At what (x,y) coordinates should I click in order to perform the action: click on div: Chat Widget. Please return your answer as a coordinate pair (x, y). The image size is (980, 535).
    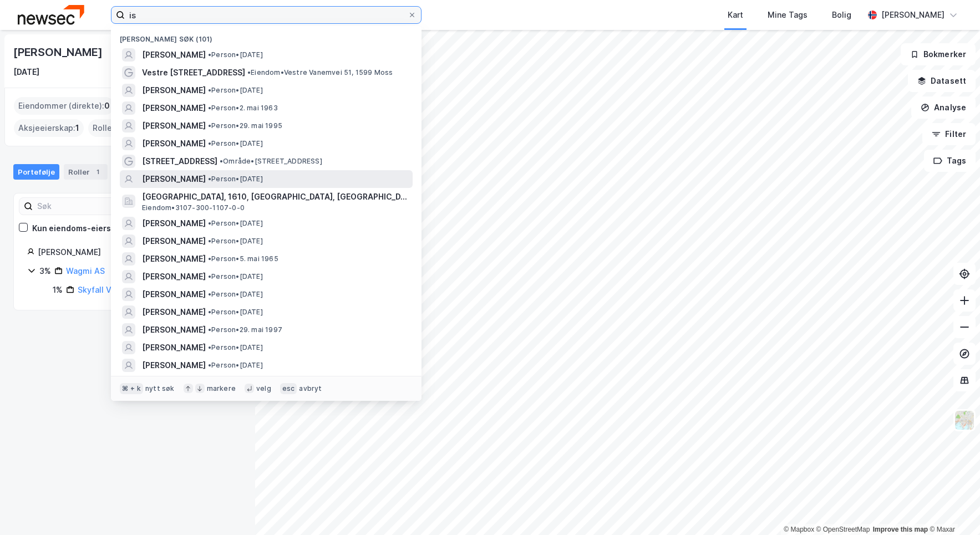
    Looking at the image, I should click on (952, 508).